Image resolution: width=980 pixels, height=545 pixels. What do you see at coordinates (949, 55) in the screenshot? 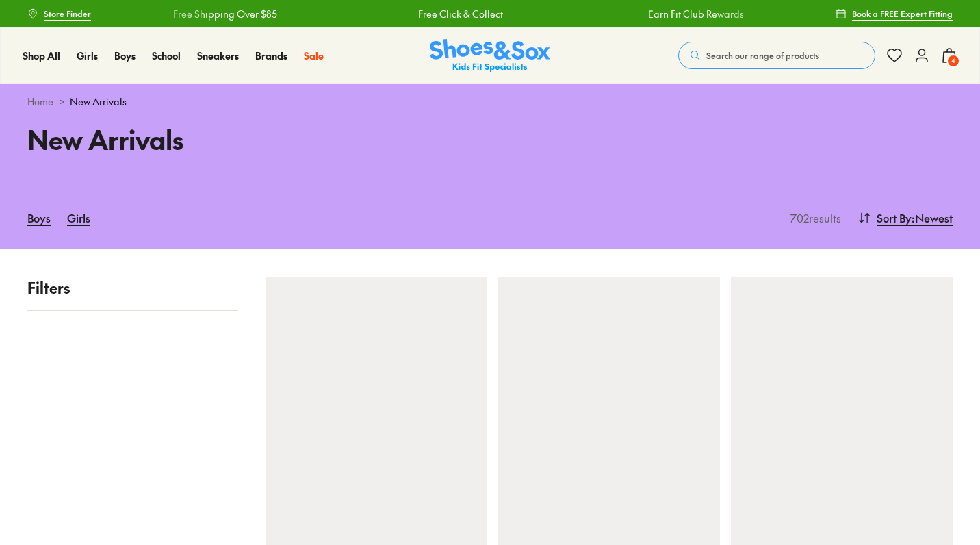
I see `button: 4` at bounding box center [949, 55].